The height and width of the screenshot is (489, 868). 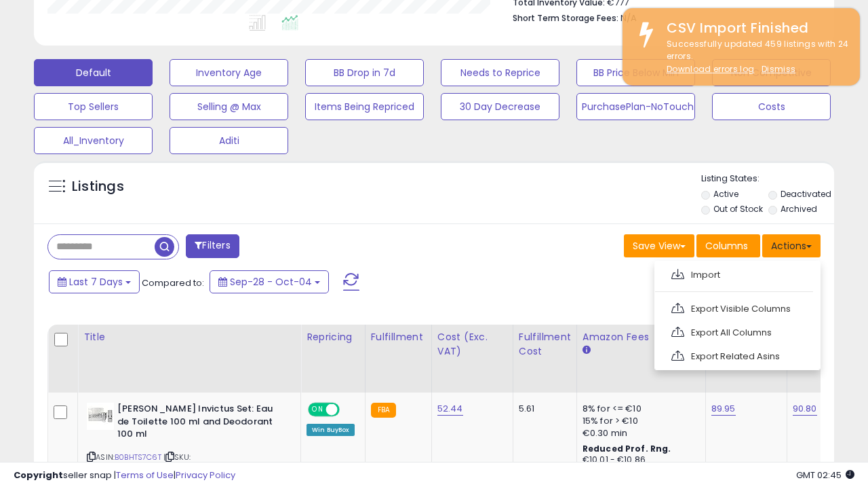 What do you see at coordinates (330, 430) in the screenshot?
I see `div: Win BuyBox` at bounding box center [330, 430].